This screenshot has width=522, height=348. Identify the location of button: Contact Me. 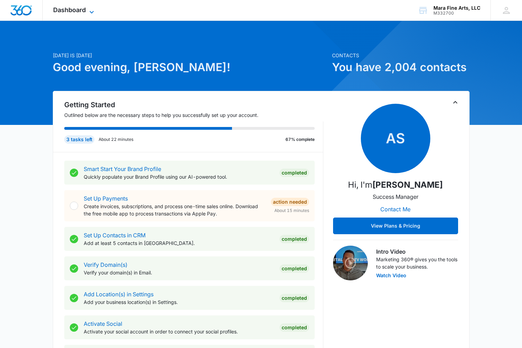
(395, 209).